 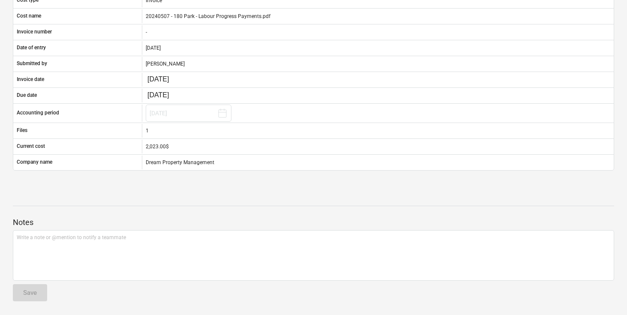 I want to click on div: Dream Property Management, so click(x=377, y=162).